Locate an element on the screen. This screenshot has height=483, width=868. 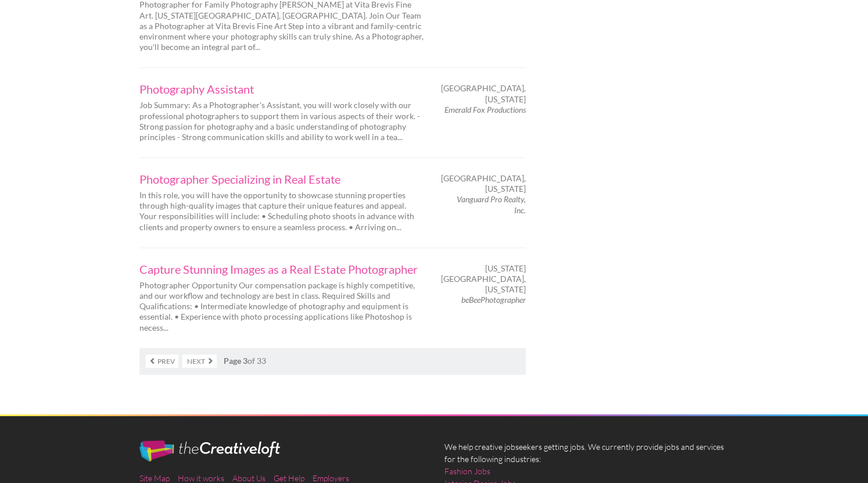
a: Fashion Jobs is located at coordinates (467, 471).